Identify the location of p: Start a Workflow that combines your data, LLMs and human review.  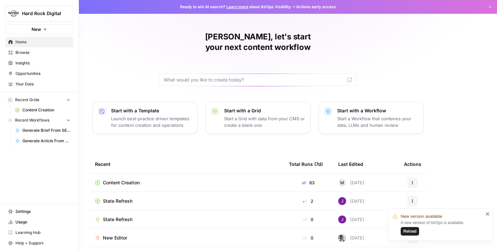
(378, 122).